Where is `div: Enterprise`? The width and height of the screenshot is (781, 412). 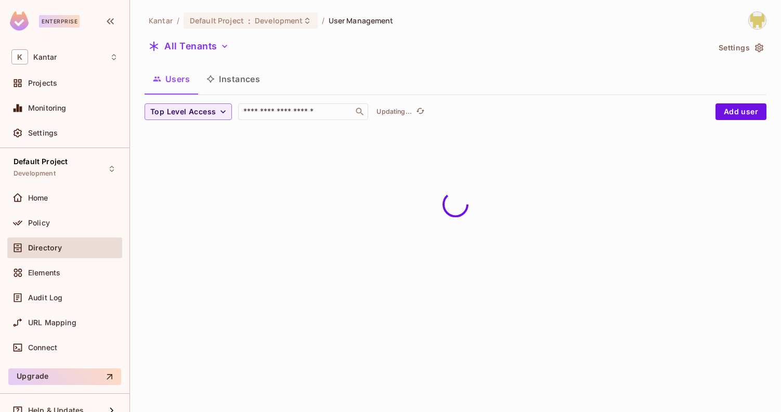 div: Enterprise is located at coordinates (59, 21).